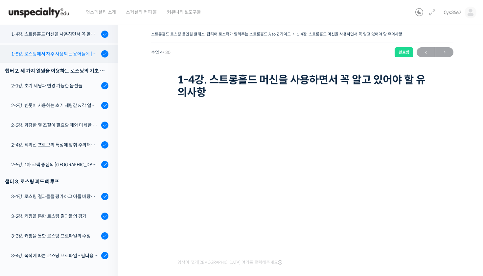 This screenshot has height=276, width=483. I want to click on span: Cys3567, so click(453, 12).